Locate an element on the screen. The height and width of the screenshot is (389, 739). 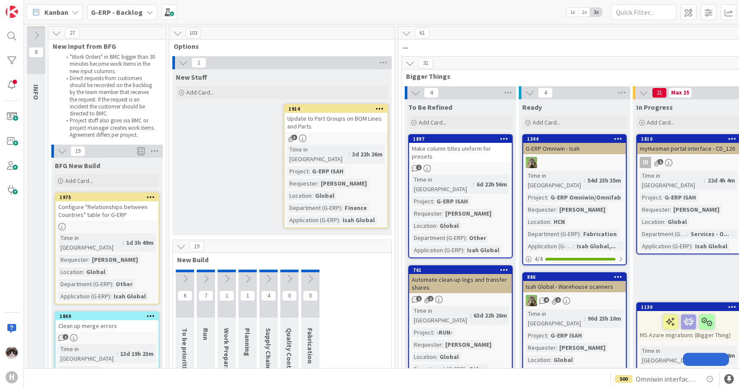
span: BFG New Build is located at coordinates (77, 165).